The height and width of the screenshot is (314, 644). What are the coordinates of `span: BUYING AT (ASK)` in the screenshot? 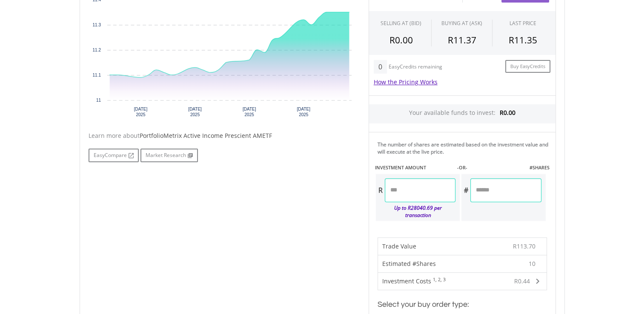 It's located at (462, 23).